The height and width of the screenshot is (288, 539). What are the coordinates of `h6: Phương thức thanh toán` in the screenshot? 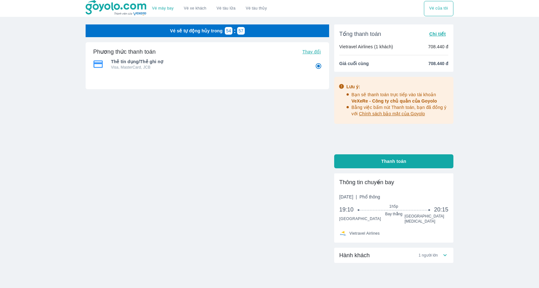 It's located at (124, 52).